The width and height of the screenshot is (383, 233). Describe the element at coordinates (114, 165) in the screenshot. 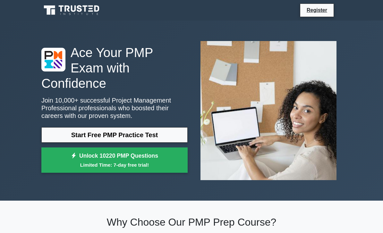

I see `small: Limited Time: 7-day free trial!` at that location.